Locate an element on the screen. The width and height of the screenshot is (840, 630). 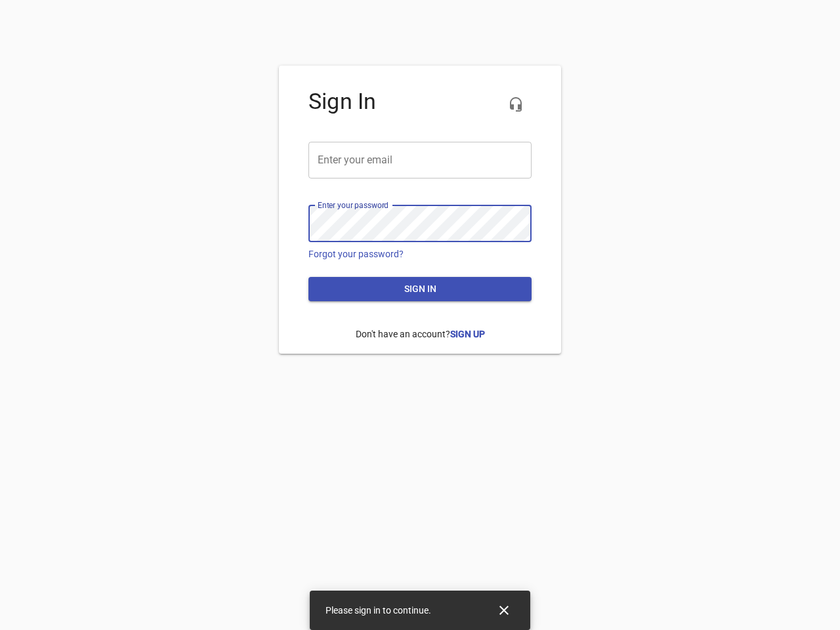
span: Sign in is located at coordinates (420, 289).